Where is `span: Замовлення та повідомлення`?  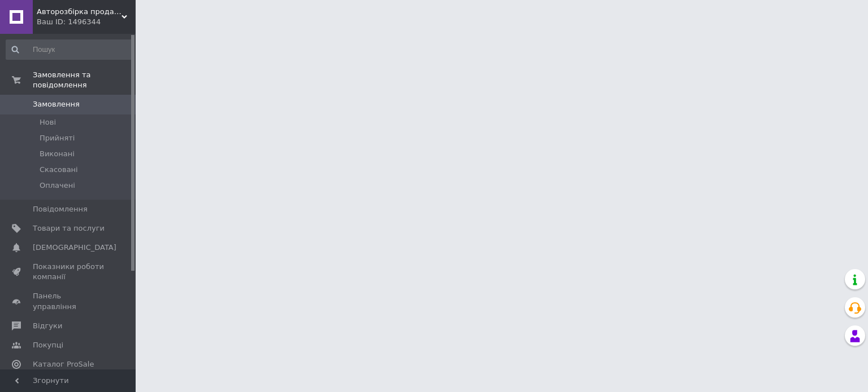 span: Замовлення та повідомлення is located at coordinates (84, 80).